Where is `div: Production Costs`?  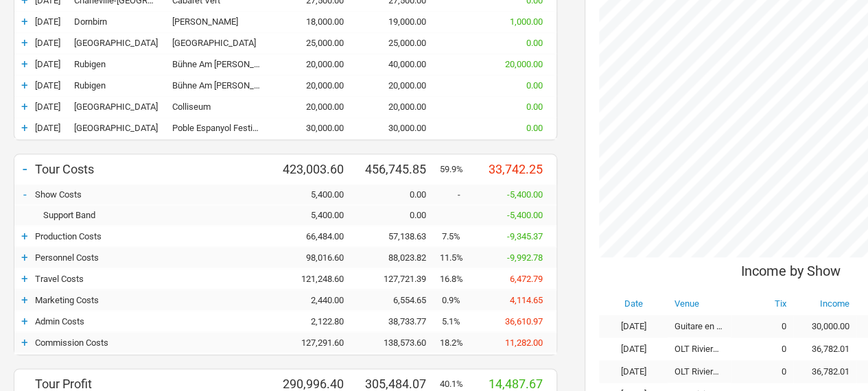 div: Production Costs is located at coordinates (155, 236).